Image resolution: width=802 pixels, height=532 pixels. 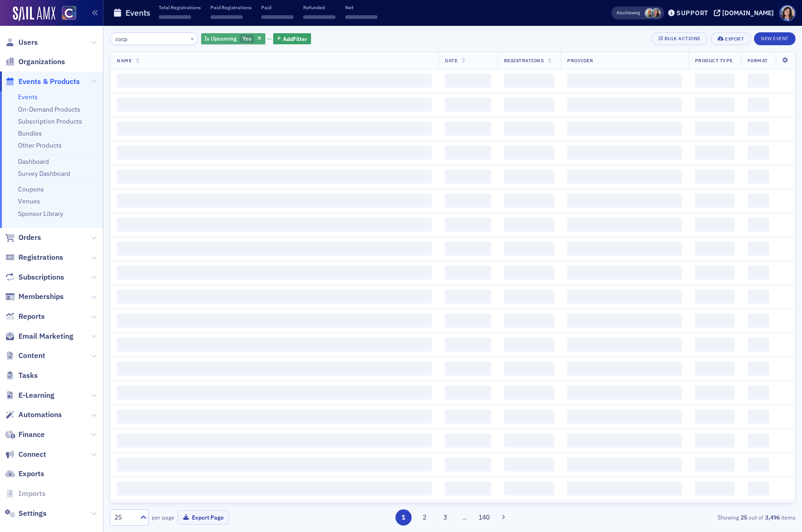 I want to click on span: Connect, so click(x=32, y=454).